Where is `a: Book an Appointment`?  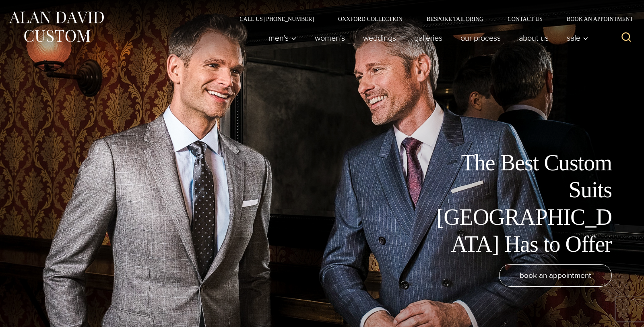 a: Book an Appointment is located at coordinates (595, 19).